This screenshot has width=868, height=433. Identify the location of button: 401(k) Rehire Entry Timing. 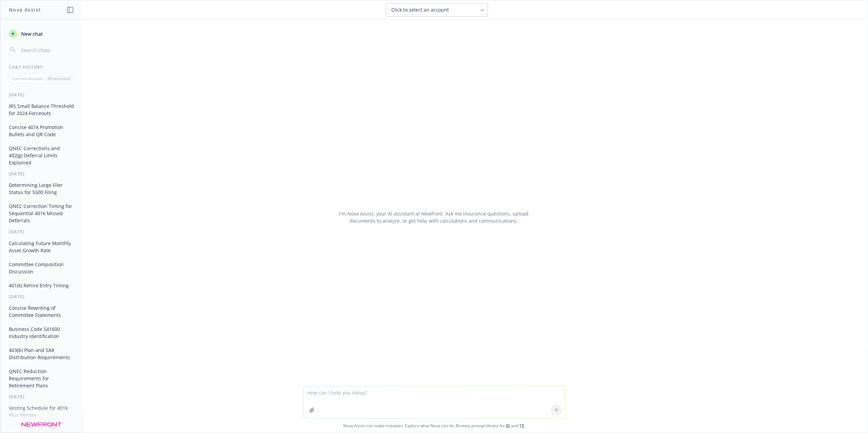
(41, 285).